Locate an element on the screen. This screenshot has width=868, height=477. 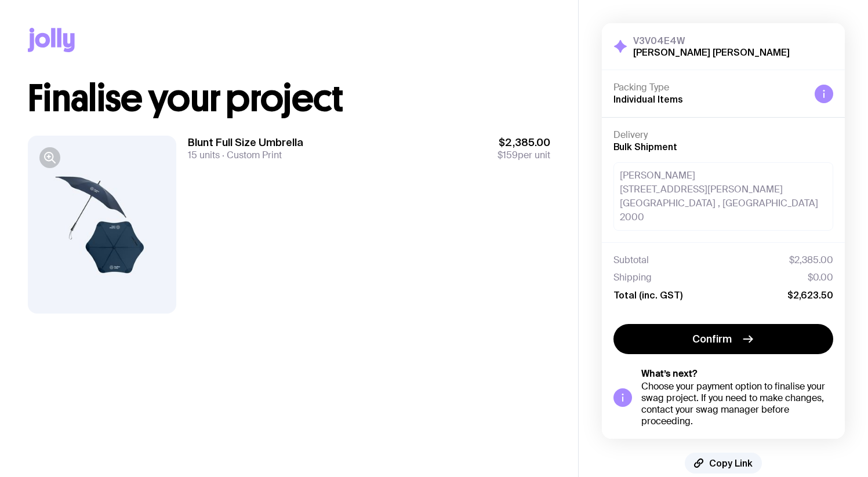
span: Bulk Shipment is located at coordinates (645, 147).